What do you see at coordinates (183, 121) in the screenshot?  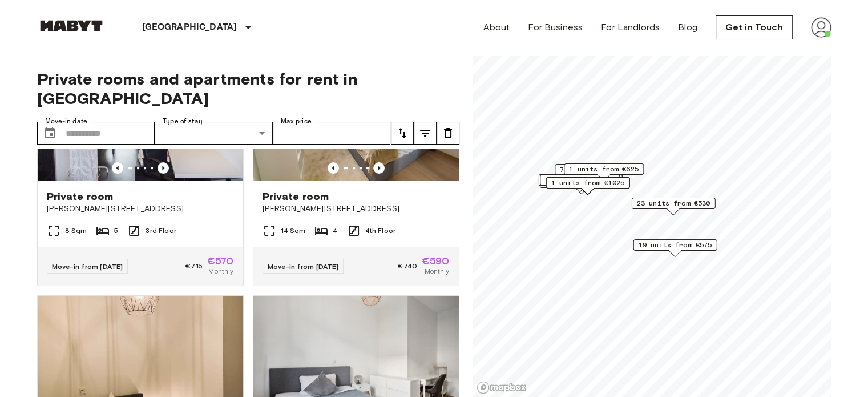 I see `label: Type of stay` at bounding box center [183, 121].